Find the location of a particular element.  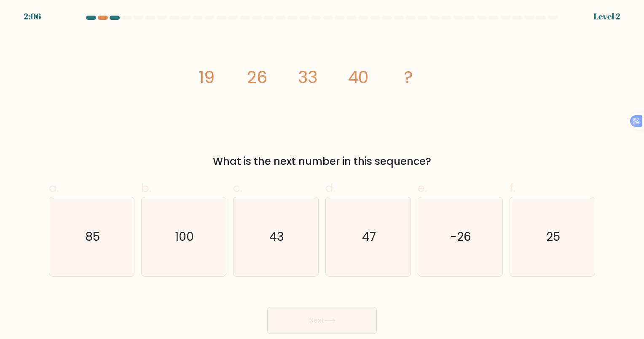

div: What is the next number in this sequence? is located at coordinates (322, 161).